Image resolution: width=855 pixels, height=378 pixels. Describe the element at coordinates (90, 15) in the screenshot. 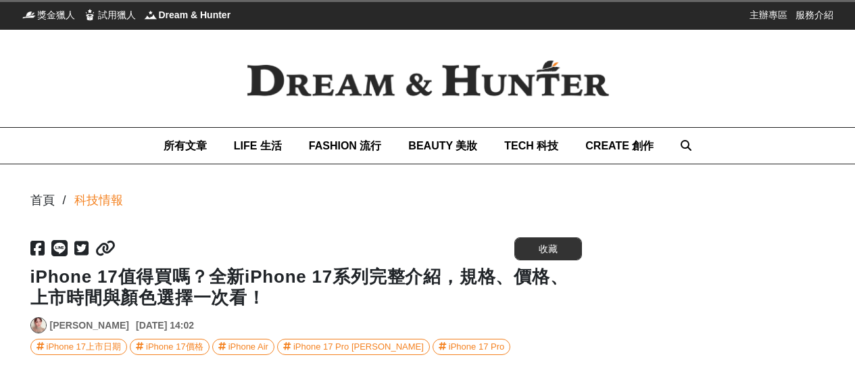

I see `img: 試用獵人` at that location.